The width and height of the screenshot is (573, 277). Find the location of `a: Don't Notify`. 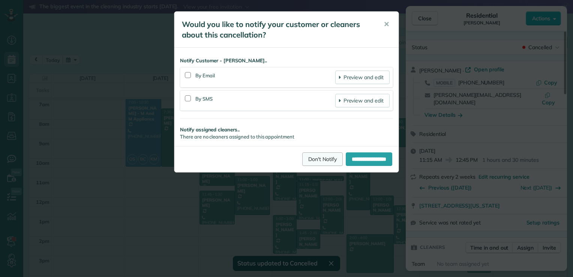

a: Don't Notify is located at coordinates (323, 159).